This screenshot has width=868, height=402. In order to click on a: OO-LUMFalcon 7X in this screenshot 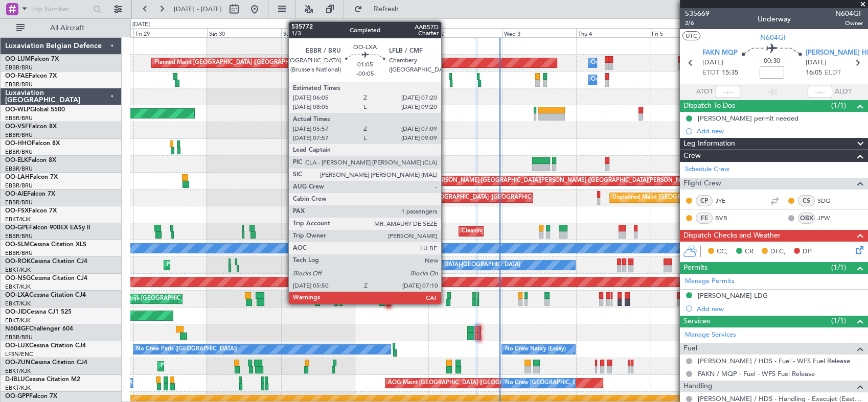, I will do `click(32, 60)`.